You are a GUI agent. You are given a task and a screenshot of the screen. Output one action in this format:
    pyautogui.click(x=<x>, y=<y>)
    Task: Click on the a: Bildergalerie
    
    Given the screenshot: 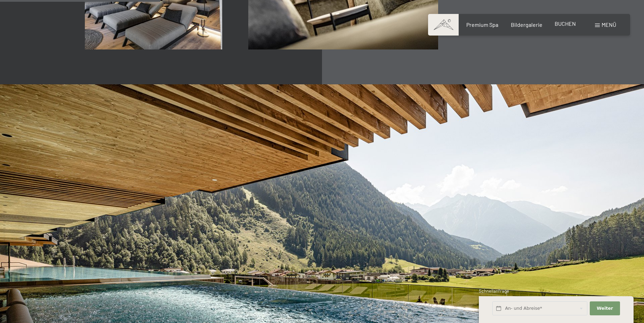 What is the action you would take?
    pyautogui.click(x=526, y=25)
    